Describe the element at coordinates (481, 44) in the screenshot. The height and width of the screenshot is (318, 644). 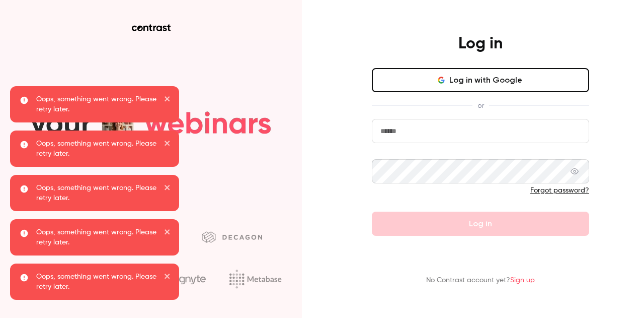
I see `h4: Log in` at that location.